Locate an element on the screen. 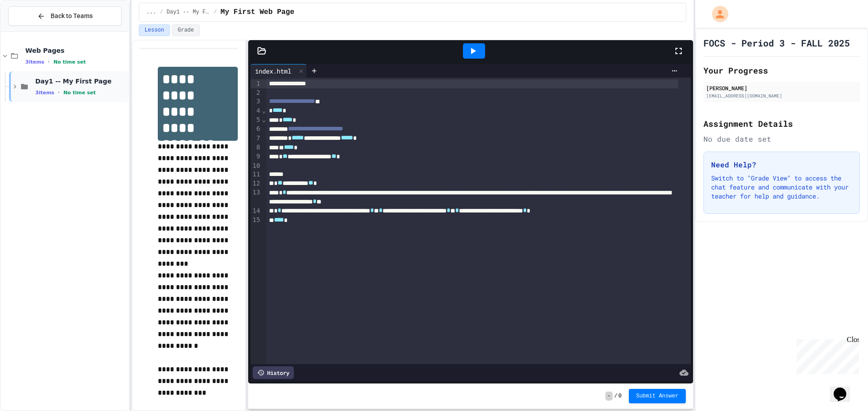 The image size is (868, 411). span: Back to Teams is located at coordinates (71, 16).